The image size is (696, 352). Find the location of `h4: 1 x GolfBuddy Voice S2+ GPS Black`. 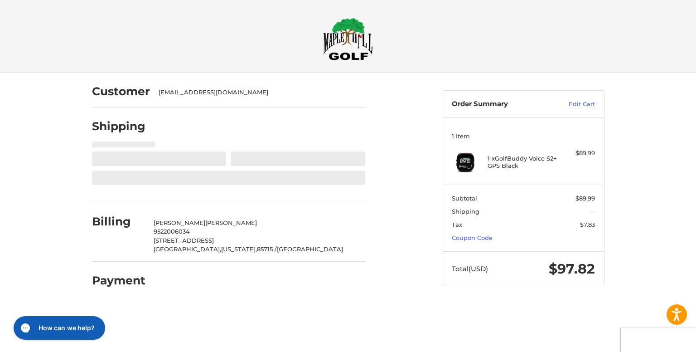

h4: 1 x GolfBuddy Voice S2+ GPS Black is located at coordinates (522, 162).